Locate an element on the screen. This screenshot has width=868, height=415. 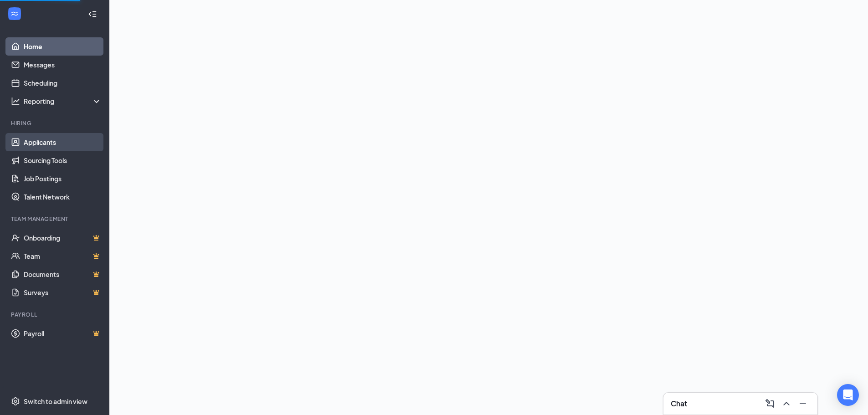
svg: ComposeMessage is located at coordinates (770, 404).